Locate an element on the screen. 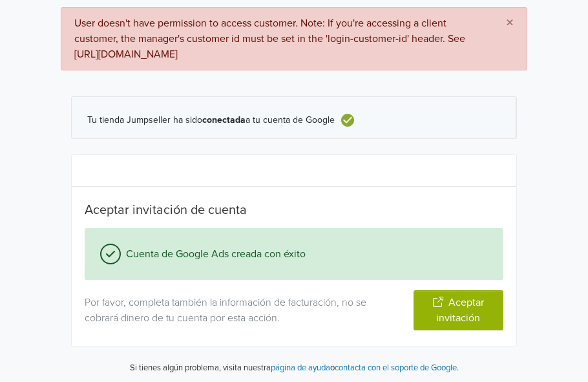 This screenshot has height=382, width=588. button: Aceptar invitación is located at coordinates (459, 310).